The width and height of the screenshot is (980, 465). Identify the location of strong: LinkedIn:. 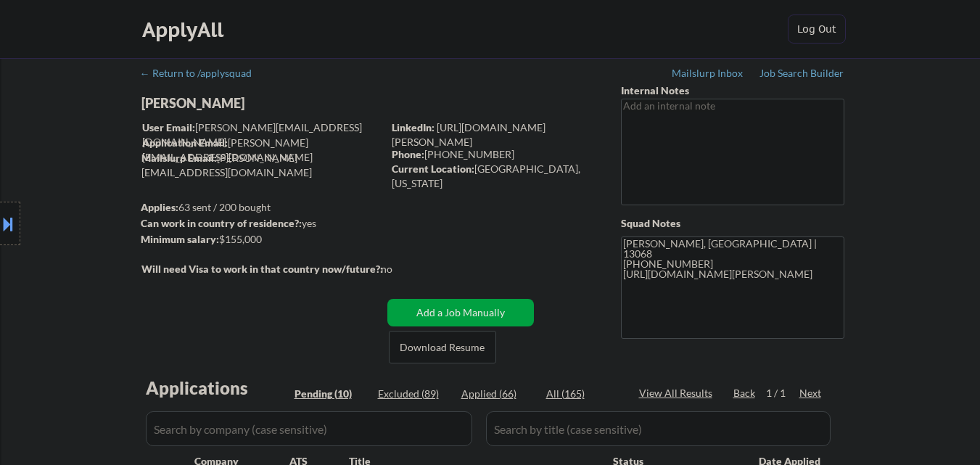
(413, 127).